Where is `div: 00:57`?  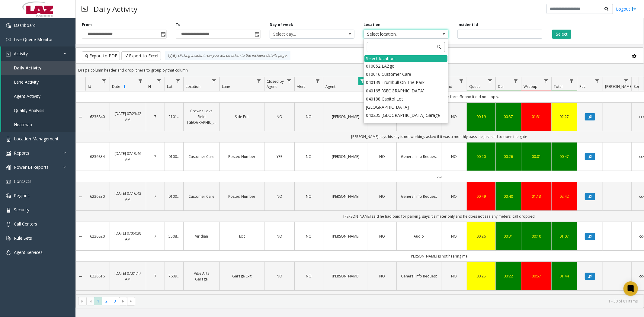
div: 00:57 is located at coordinates (536, 276).